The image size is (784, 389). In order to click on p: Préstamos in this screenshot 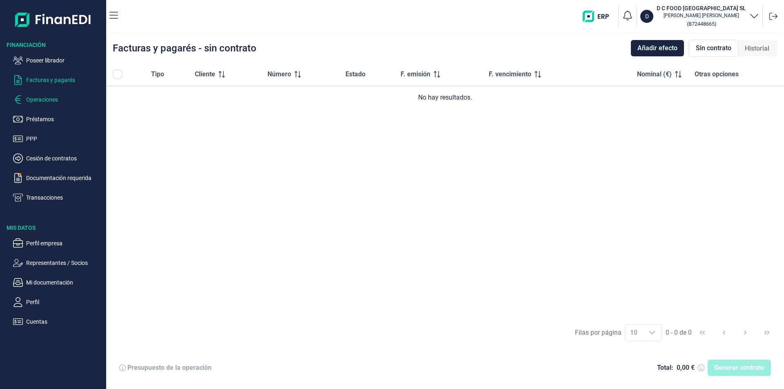, I will do `click(64, 119)`.